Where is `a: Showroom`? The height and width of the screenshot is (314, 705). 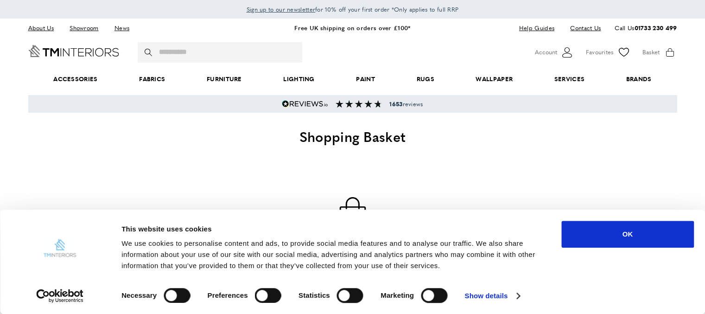 a: Showroom is located at coordinates (84, 28).